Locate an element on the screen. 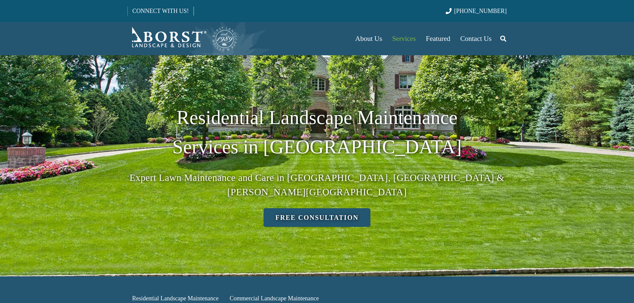 The image size is (634, 303). span: About Us is located at coordinates (369, 39).